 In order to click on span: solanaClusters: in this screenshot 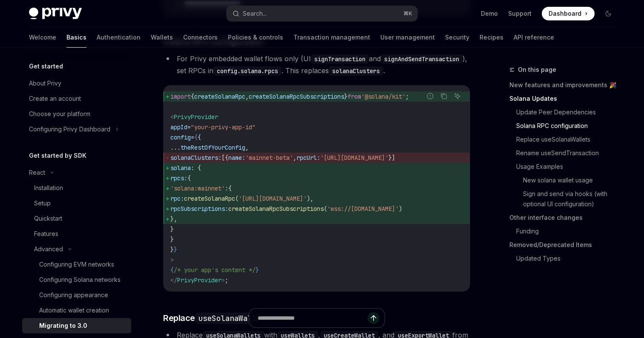, I will do `click(196, 158)`.